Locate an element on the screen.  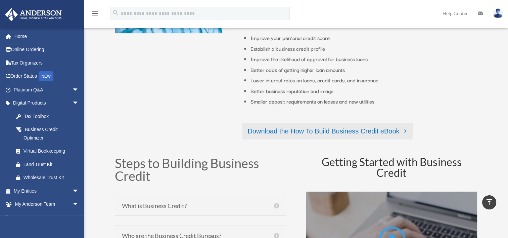
li: Better odds of getting higher loan amounts is located at coordinates (363, 70).